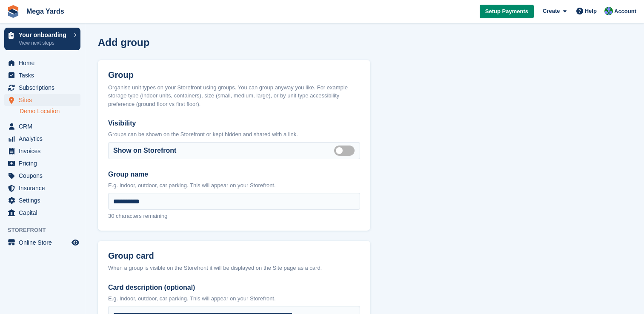 Image resolution: width=644 pixels, height=314 pixels. What do you see at coordinates (42, 39) in the screenshot?
I see `a: Your onboarding View next steps` at bounding box center [42, 39].